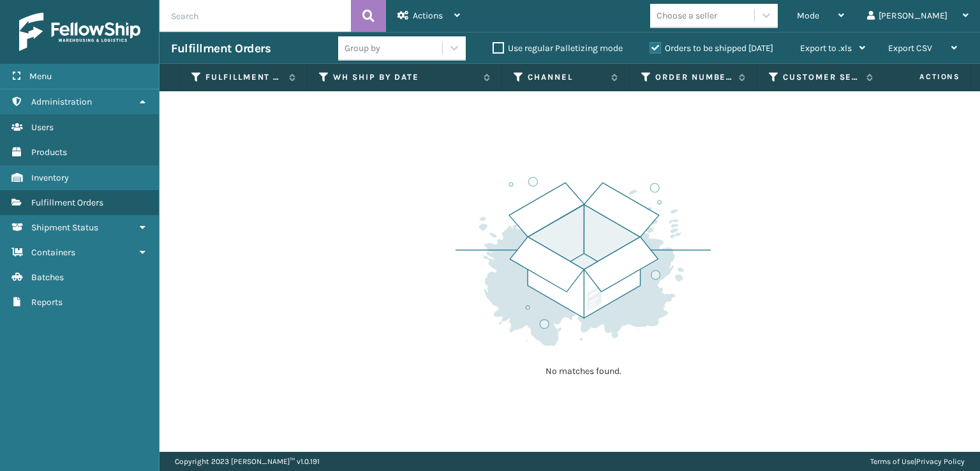 The width and height of the screenshot is (980, 471). Describe the element at coordinates (65, 227) in the screenshot. I see `span: Shipment Status` at that location.